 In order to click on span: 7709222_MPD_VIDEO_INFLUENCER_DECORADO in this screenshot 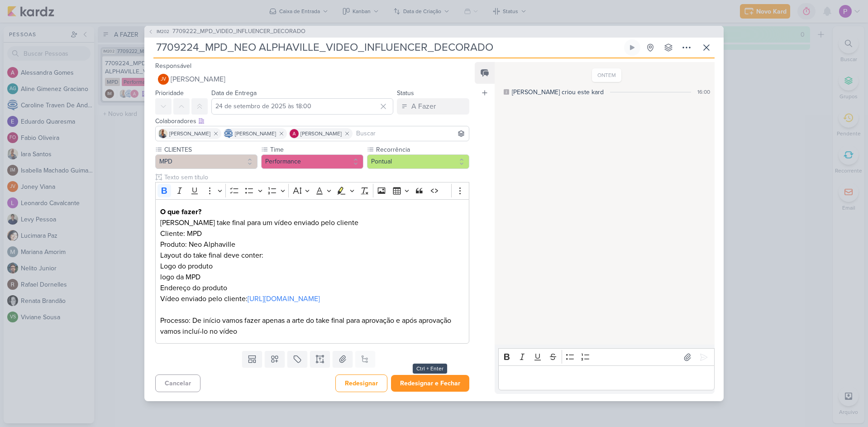, I will do `click(239, 32)`.